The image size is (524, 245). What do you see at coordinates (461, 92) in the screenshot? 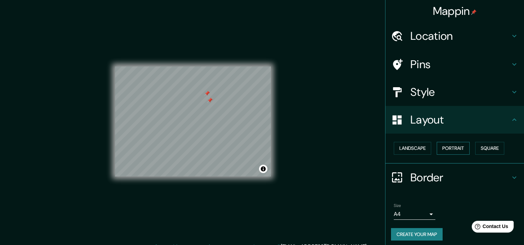
I see `h4: Style` at bounding box center [461, 92].